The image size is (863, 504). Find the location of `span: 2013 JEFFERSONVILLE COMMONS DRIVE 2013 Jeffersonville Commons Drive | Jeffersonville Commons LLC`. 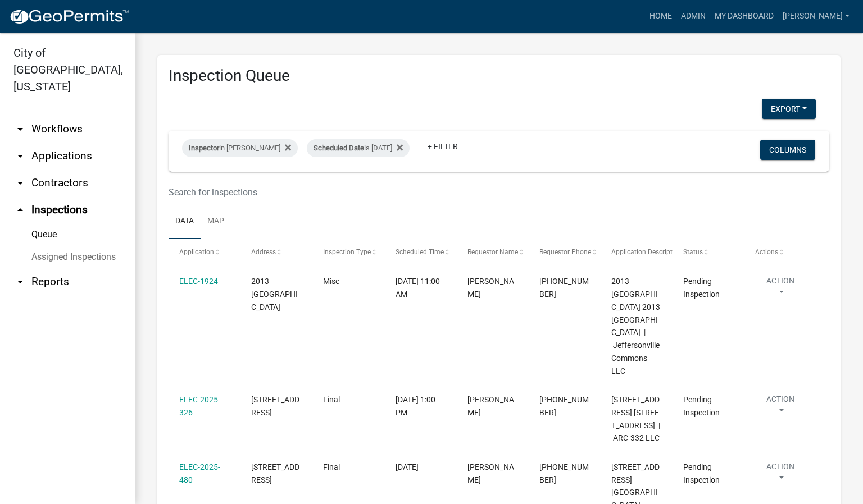

span: 2013 JEFFERSONVILLE COMMONS DRIVE 2013 Jeffersonville Commons Drive | Jeffersonville Commons LLC is located at coordinates (635, 326).